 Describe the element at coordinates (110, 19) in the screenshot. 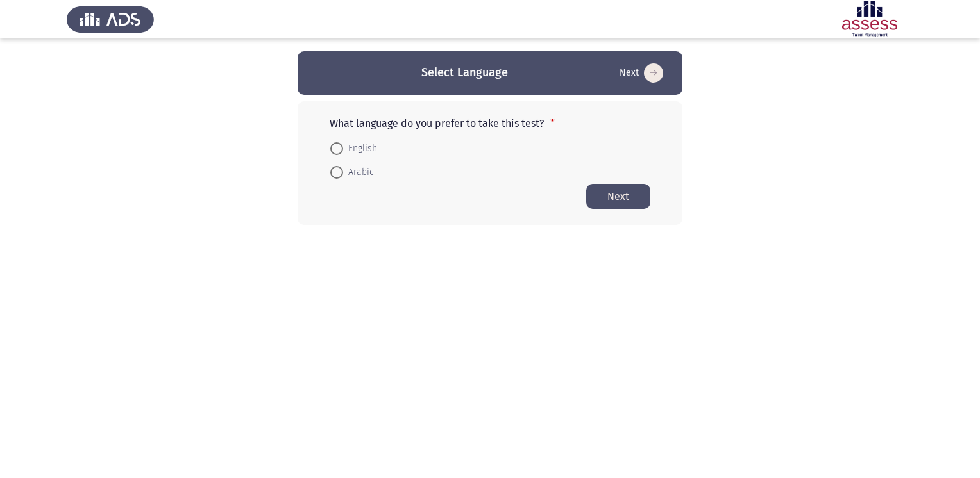

I see `img: Assess Talent Management logo` at that location.